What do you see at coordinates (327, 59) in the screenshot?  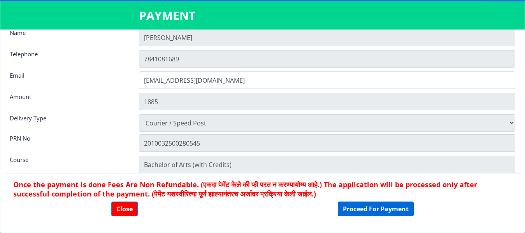 I see `input: Telephone` at bounding box center [327, 59].